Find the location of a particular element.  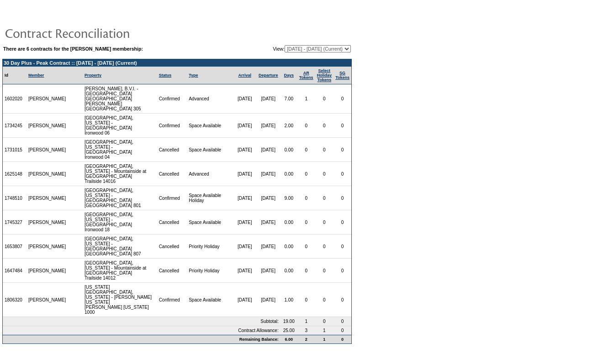

td: Contract Allowance: is located at coordinates (142, 331).